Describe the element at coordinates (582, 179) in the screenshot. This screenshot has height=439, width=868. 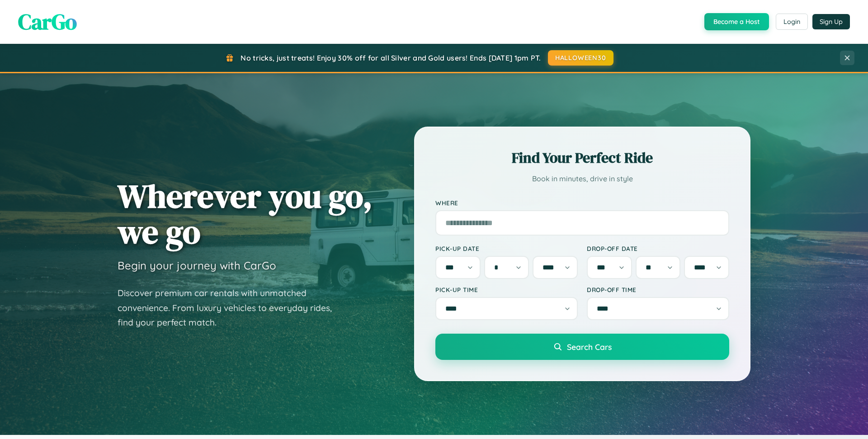
I see `p: Book in minutes, drive in style` at that location.